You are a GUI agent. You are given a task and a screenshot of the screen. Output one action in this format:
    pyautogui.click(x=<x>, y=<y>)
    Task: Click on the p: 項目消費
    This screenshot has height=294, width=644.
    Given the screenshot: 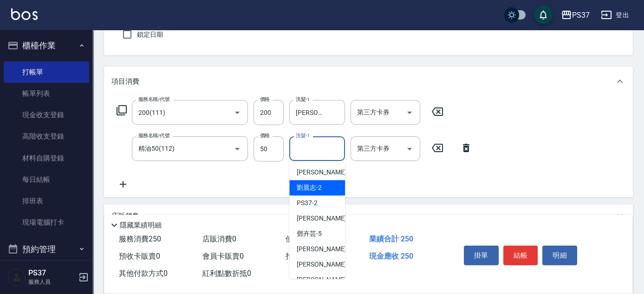 What is the action you would take?
    pyautogui.click(x=125, y=82)
    